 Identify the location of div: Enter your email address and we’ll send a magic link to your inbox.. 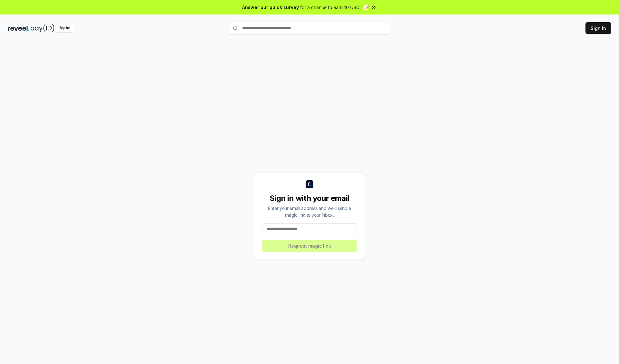
(310, 212).